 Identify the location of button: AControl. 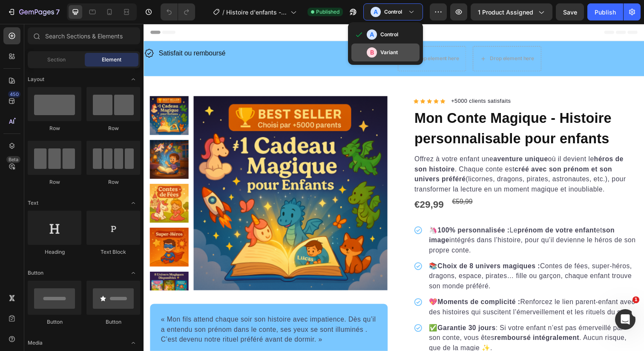
(393, 12).